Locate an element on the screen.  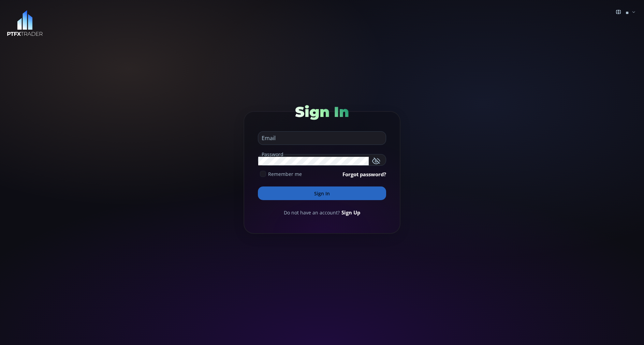
img: LOGO is located at coordinates (25, 23).